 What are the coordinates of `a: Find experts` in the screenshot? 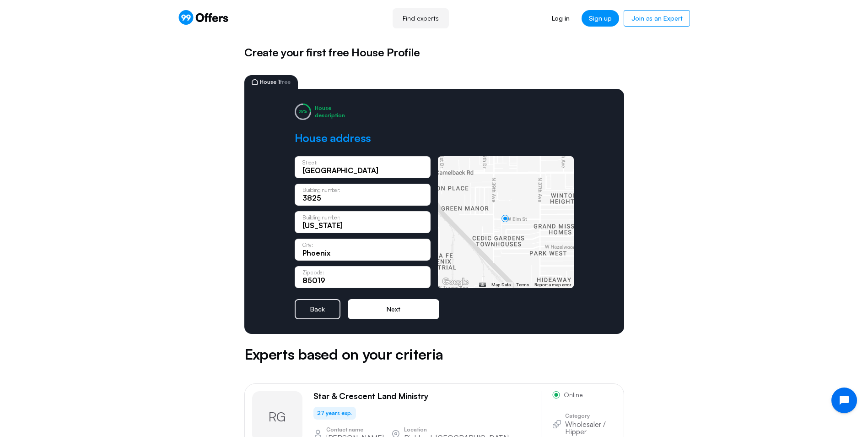 It's located at (420, 18).